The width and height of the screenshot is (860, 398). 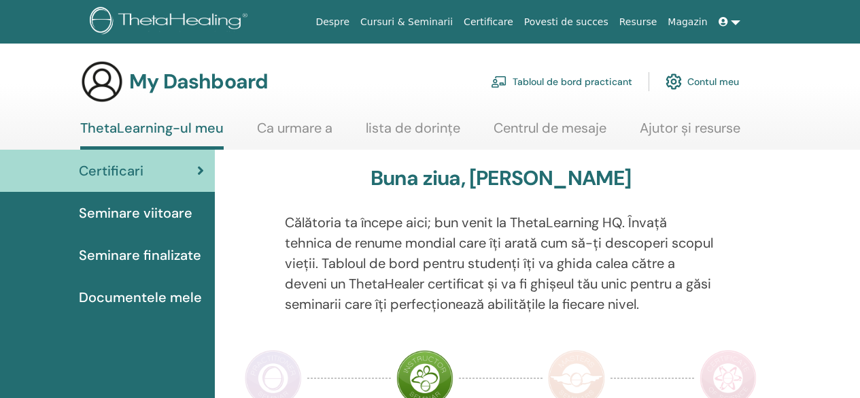 I want to click on a: Povesti de succes, so click(x=566, y=22).